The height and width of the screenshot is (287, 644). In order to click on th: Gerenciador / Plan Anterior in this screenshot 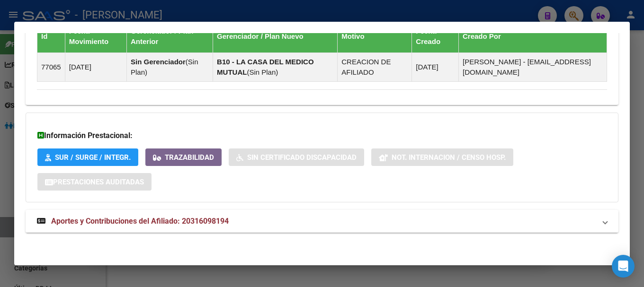, I will do `click(169, 36)`.